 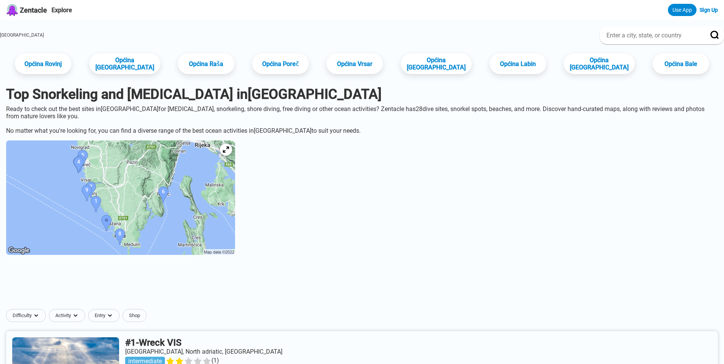 What do you see at coordinates (68, 316) in the screenshot?
I see `button: Activitydropdown caret` at bounding box center [68, 316].